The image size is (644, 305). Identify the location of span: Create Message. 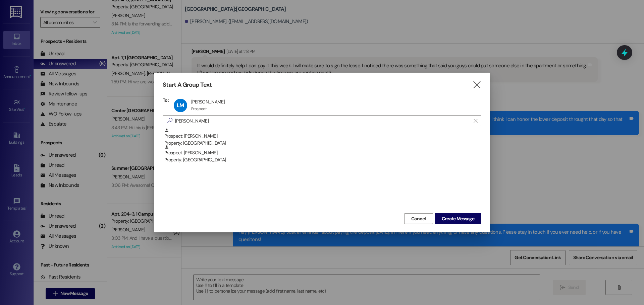
(458, 219).